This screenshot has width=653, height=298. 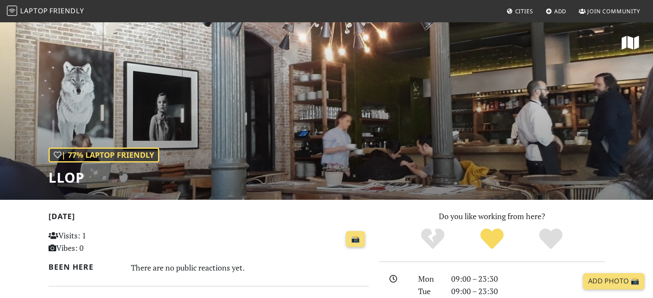 What do you see at coordinates (66, 11) in the screenshot?
I see `span: Friendly` at bounding box center [66, 11].